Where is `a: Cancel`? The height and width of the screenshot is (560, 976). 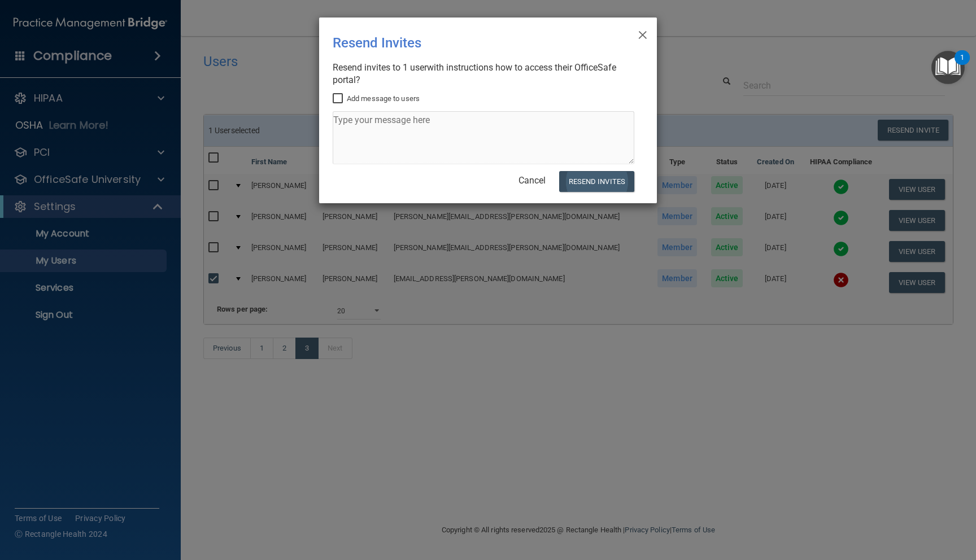 a: Cancel is located at coordinates (532, 180).